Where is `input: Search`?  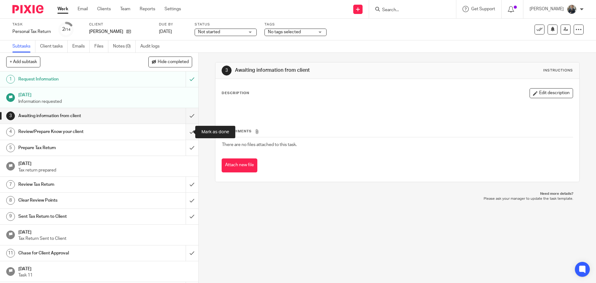
input: Search is located at coordinates (409, 10).